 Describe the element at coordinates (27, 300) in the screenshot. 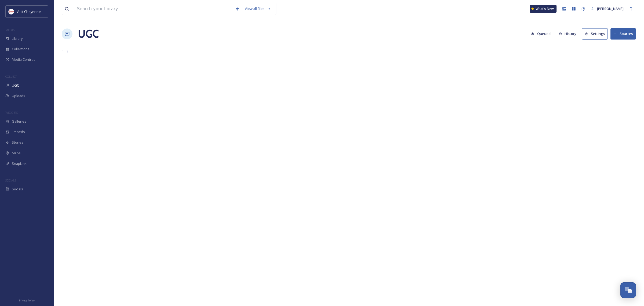

I see `span: Privacy Policy` at that location.